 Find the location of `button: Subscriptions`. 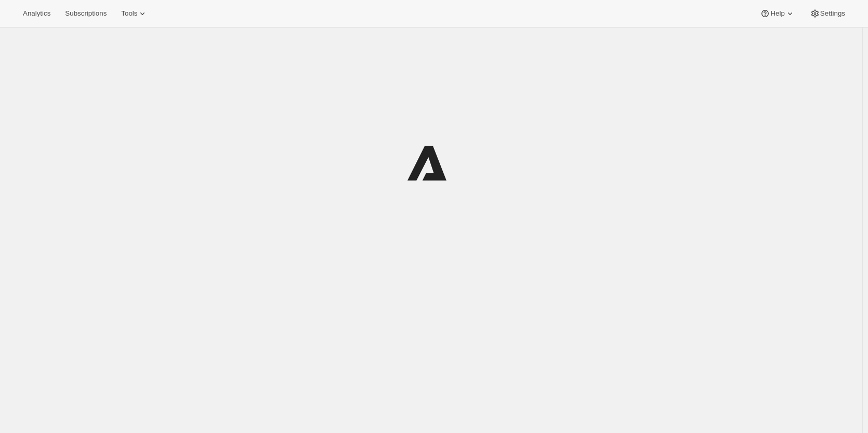

button: Subscriptions is located at coordinates (85, 13).